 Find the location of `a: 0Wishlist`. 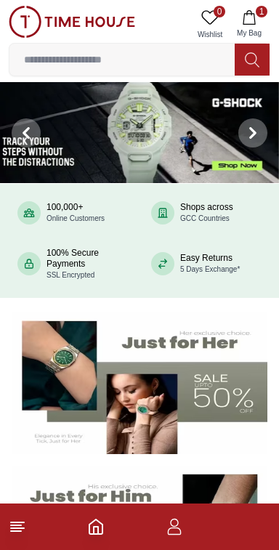

a: 0Wishlist is located at coordinates (210, 24).